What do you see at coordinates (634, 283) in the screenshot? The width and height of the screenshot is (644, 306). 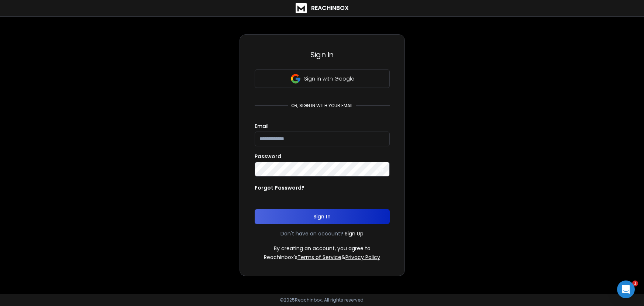 I see `span: 1` at bounding box center [634, 283].